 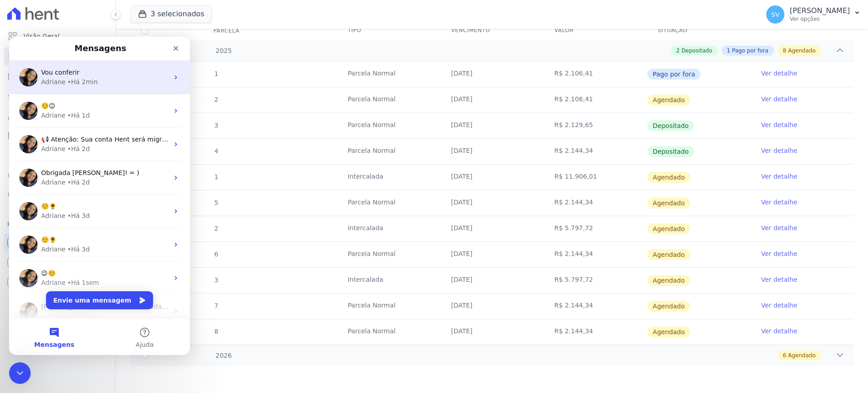 What do you see at coordinates (58, 195) in the screenshot?
I see `a: Negativação` at bounding box center [58, 195].